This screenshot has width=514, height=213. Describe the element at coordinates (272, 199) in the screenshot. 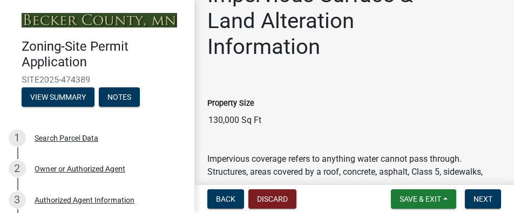

I see `button: Discard` at that location.